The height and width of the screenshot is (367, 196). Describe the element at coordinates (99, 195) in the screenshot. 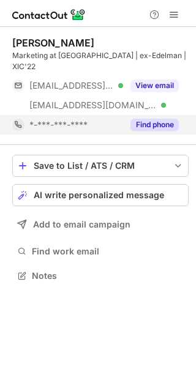

I see `span: AI write personalized message` at that location.